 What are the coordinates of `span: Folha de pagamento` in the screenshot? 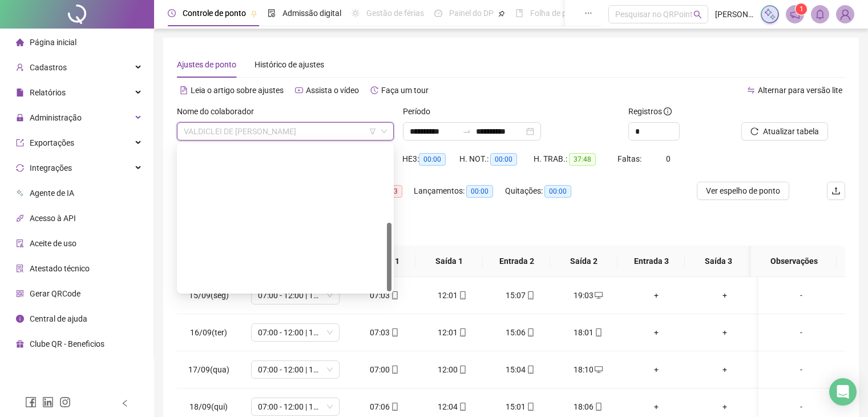 It's located at (567, 13).